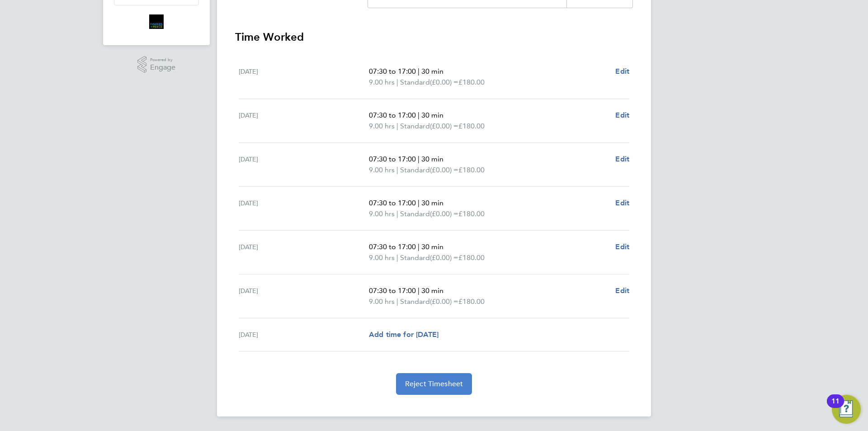 The width and height of the screenshot is (868, 431). I want to click on span: Powered by, so click(163, 60).